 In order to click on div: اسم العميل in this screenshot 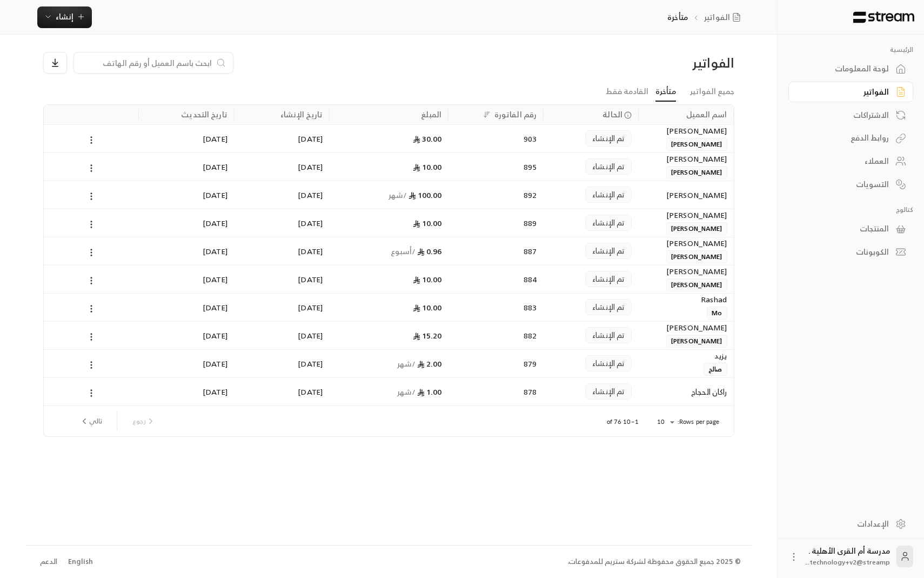, I will do `click(706, 115)`.